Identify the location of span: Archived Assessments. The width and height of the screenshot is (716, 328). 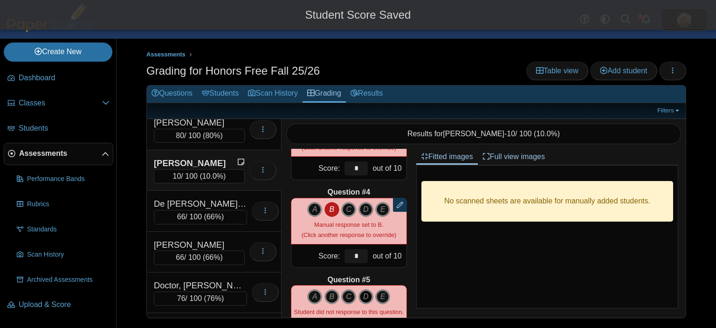
(68, 280).